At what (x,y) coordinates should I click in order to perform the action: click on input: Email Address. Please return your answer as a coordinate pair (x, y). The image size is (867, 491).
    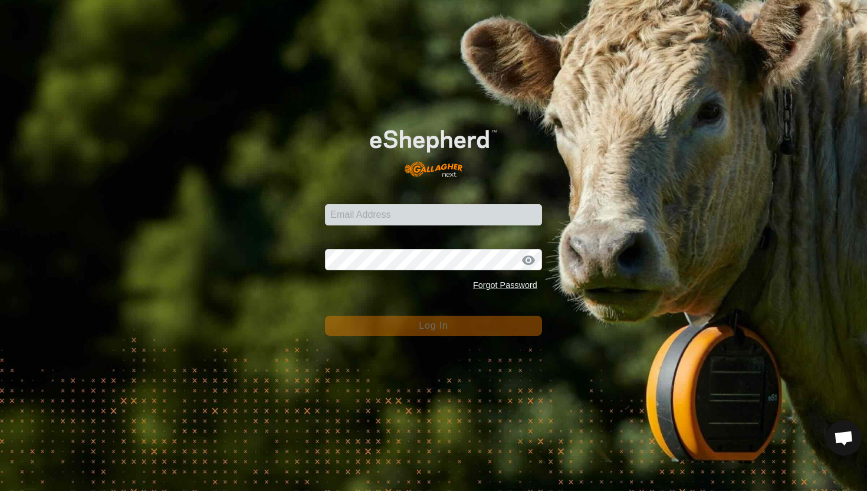
    Looking at the image, I should click on (434, 215).